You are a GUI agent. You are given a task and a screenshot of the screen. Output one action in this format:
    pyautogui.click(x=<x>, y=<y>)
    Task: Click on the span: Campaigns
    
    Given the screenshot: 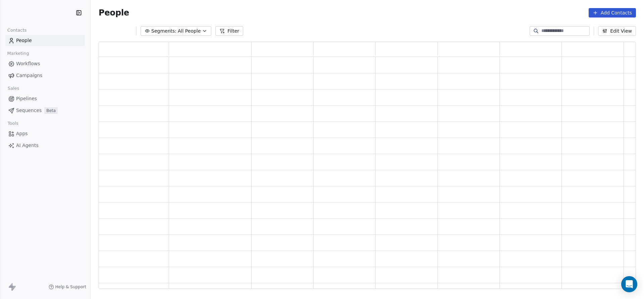 What is the action you would take?
    pyautogui.click(x=29, y=75)
    